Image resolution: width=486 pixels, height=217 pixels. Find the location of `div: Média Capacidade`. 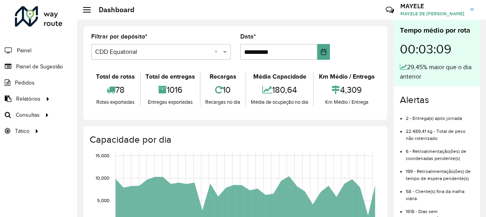

div: Média Capacidade is located at coordinates (280, 77).